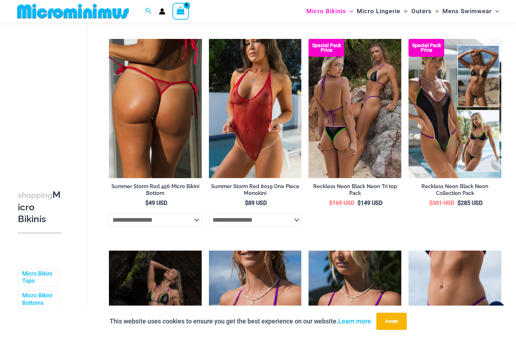 Image resolution: width=516 pixels, height=337 pixels. What do you see at coordinates (256, 109) in the screenshot?
I see `img: Summer Storm Red 8019 One Piece 04` at bounding box center [256, 109].